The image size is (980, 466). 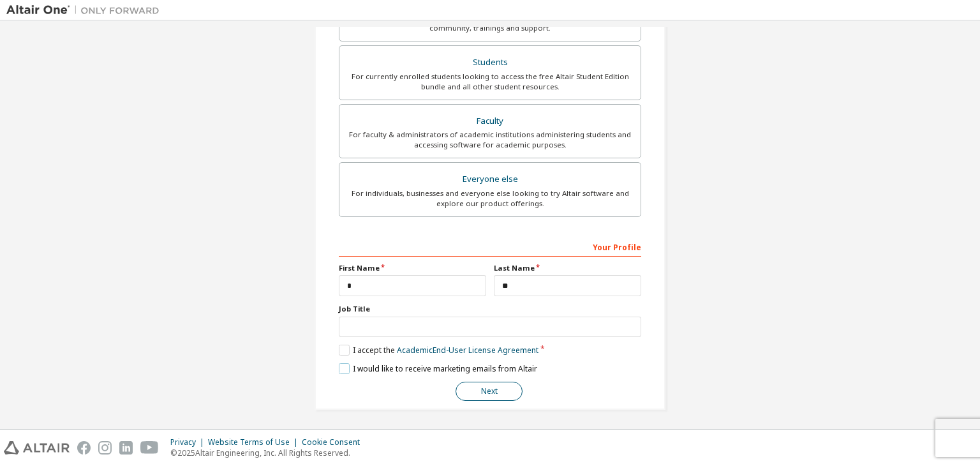 I want to click on img: Altair One, so click(x=86, y=10).